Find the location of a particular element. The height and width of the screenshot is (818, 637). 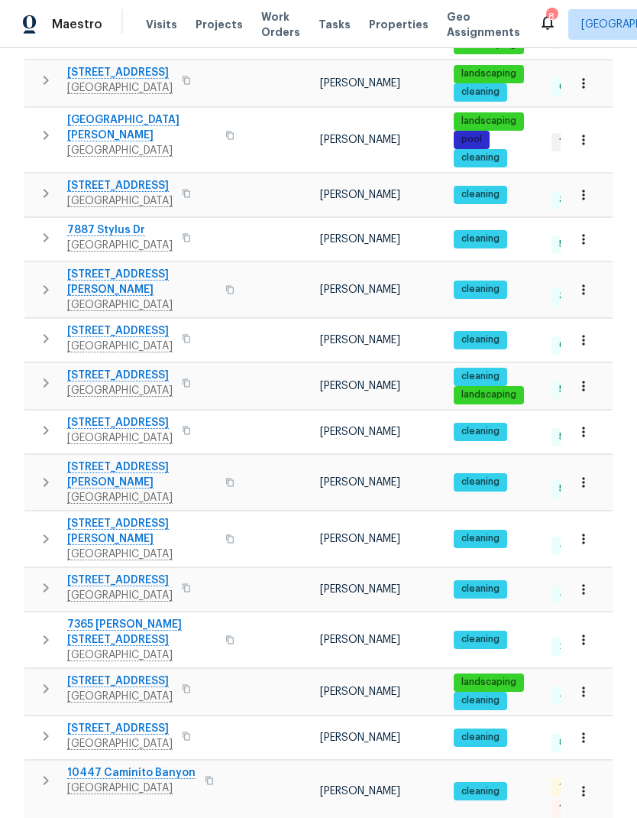

span: Properties is located at coordinates (399, 24).